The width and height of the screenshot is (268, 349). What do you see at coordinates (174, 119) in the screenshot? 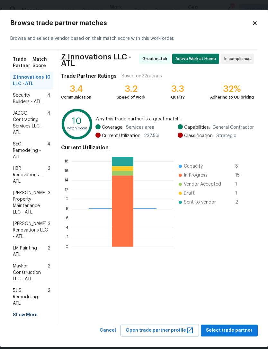
I see `span: Why this trade partner is a great match:` at bounding box center [174, 119].